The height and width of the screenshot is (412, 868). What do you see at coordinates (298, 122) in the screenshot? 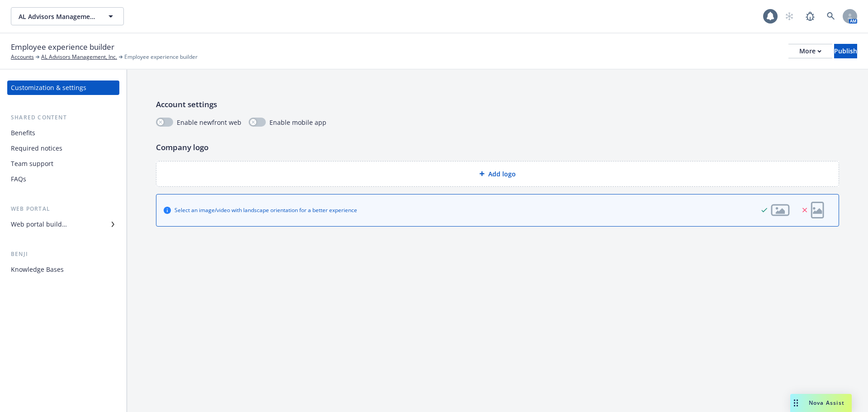
I see `span: Enable mobile app` at bounding box center [298, 122].